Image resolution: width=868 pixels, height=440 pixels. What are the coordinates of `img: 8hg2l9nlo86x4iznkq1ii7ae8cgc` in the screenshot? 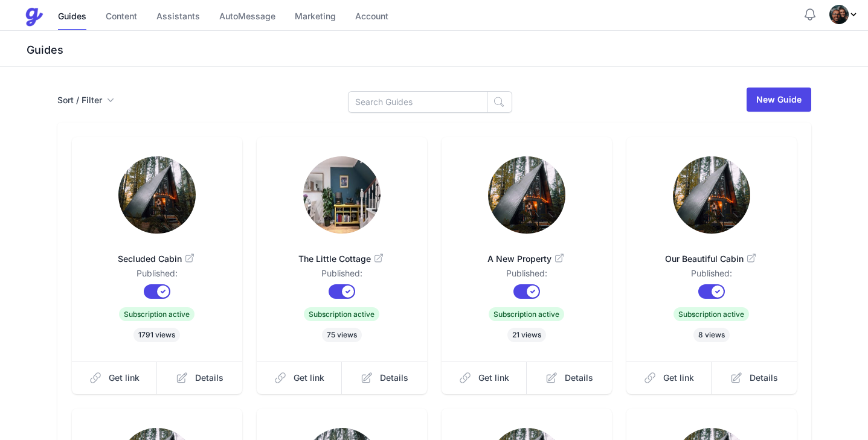 It's located at (342, 195).